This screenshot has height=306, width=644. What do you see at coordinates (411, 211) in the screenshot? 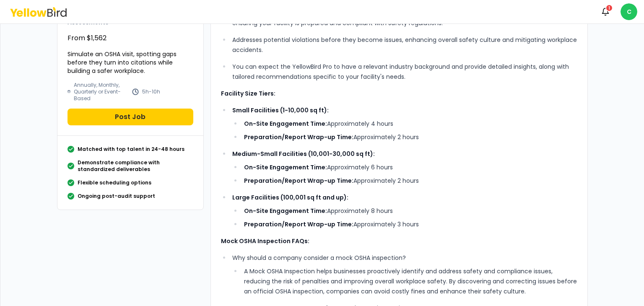
I see `p: Approximately 8 hours` at bounding box center [411, 211].